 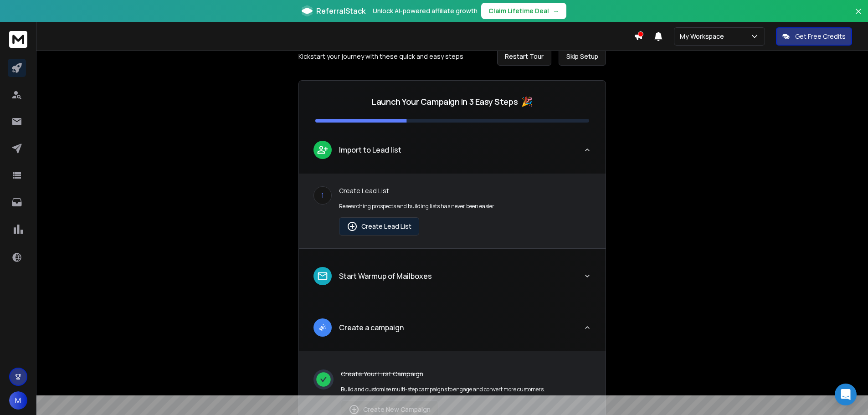 I want to click on p: Start Warmup of Mailboxes, so click(x=385, y=276).